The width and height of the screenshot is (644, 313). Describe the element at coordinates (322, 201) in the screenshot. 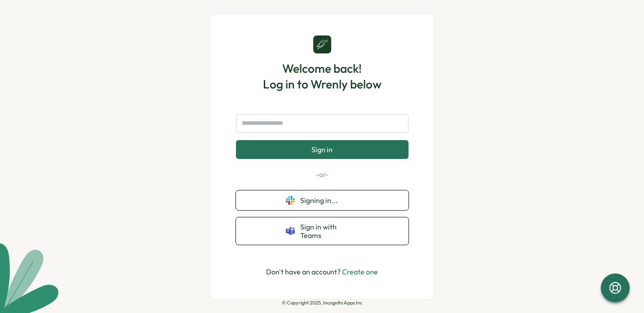

I see `button: Signing in...` at that location.